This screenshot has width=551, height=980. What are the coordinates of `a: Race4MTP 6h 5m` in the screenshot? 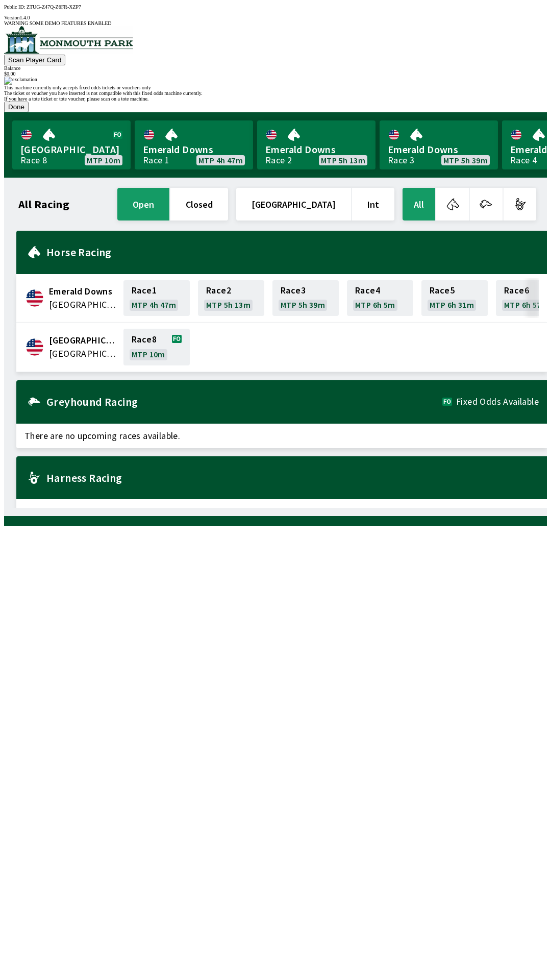 It's located at (380, 298).